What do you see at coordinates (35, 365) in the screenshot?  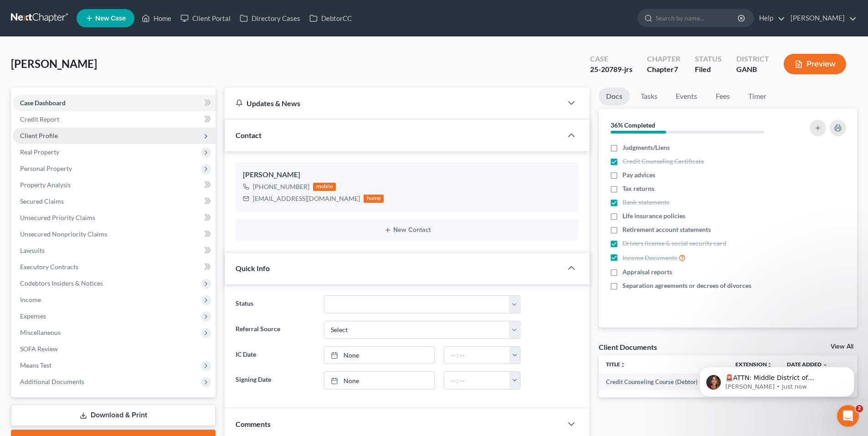 I see `span: Means Test` at bounding box center [35, 365].